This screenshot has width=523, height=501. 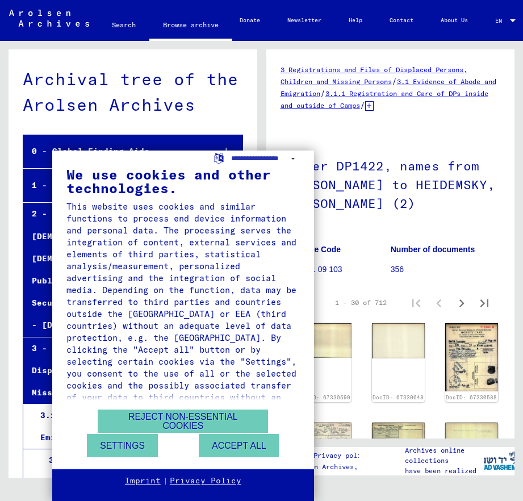 What do you see at coordinates (238, 445) in the screenshot?
I see `button: Accept all` at bounding box center [238, 445].